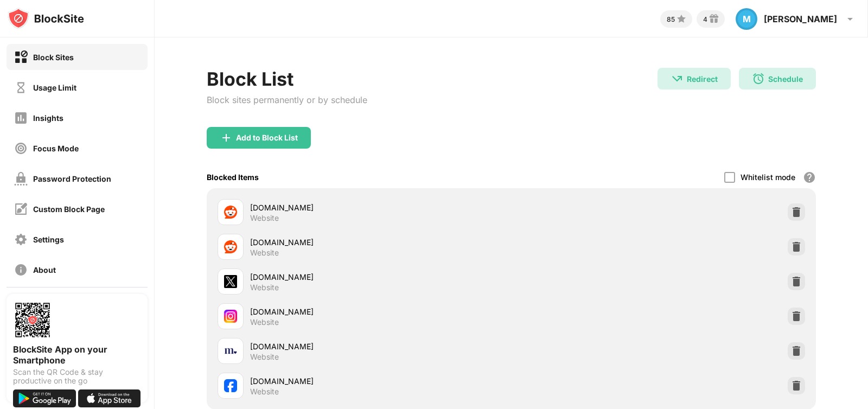 The width and height of the screenshot is (868, 409). Describe the element at coordinates (287, 100) in the screenshot. I see `div: Block sites permanently or by schedule` at that location.